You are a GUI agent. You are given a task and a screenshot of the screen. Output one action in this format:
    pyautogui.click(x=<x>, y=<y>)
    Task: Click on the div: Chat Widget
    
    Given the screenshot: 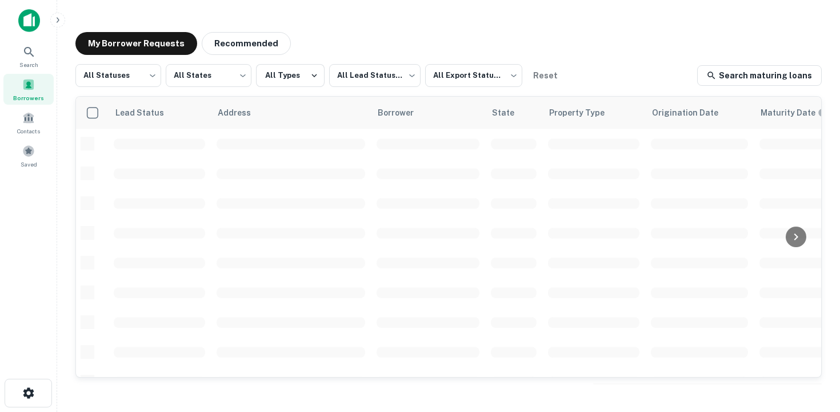 What is the action you would take?
    pyautogui.click(x=812, y=348)
    